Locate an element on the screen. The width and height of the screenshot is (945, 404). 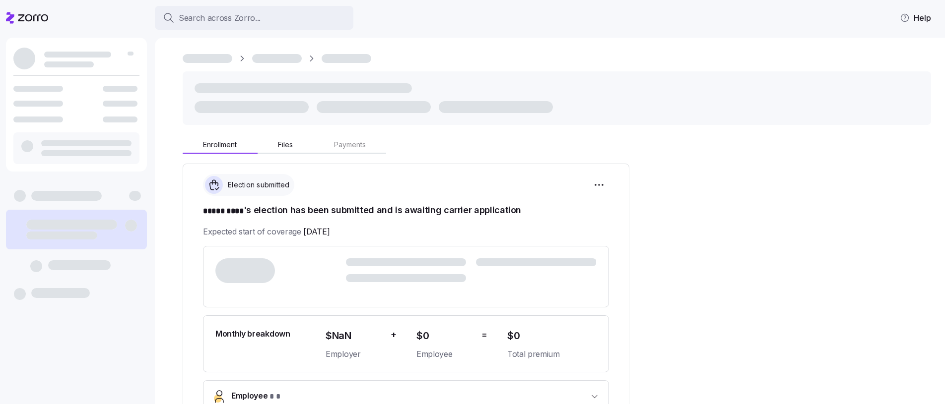
span: Employer is located at coordinates (354, 354).